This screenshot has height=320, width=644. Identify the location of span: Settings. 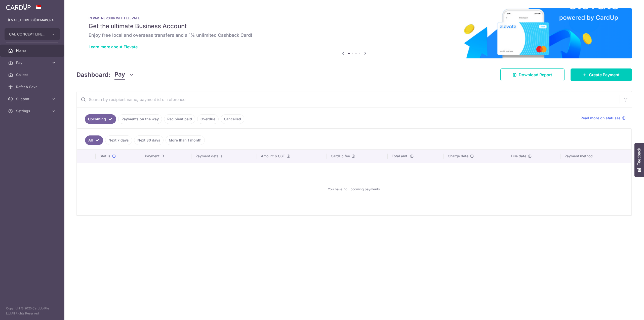
(33, 111).